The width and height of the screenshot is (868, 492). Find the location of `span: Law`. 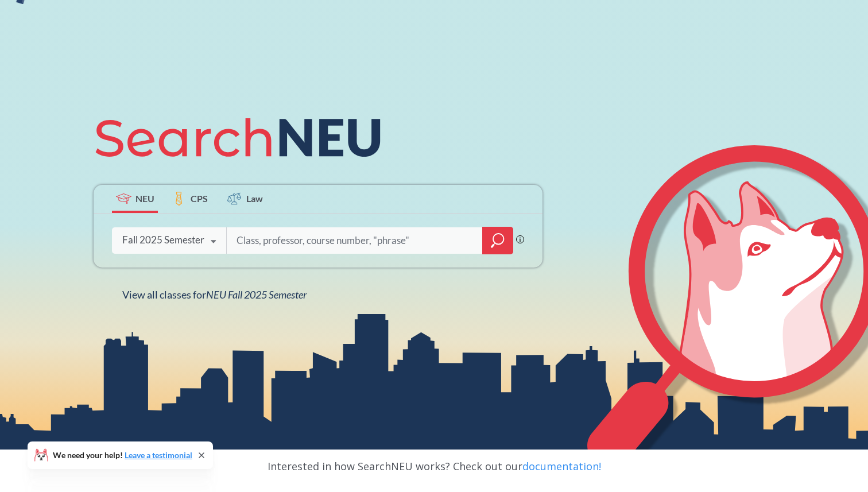

span: Law is located at coordinates (254, 198).